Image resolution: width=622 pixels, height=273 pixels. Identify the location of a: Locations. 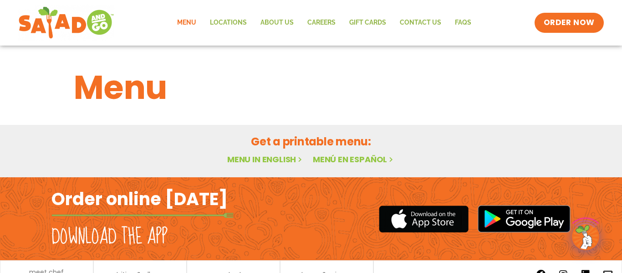
(228, 23).